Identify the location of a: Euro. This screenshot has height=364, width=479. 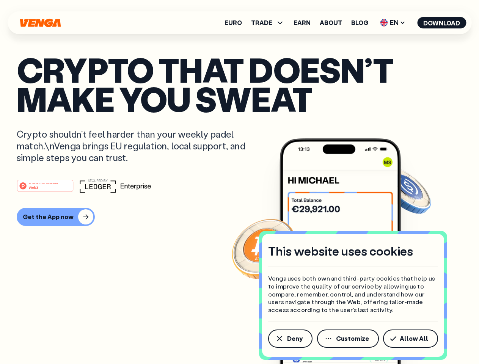
(233, 23).